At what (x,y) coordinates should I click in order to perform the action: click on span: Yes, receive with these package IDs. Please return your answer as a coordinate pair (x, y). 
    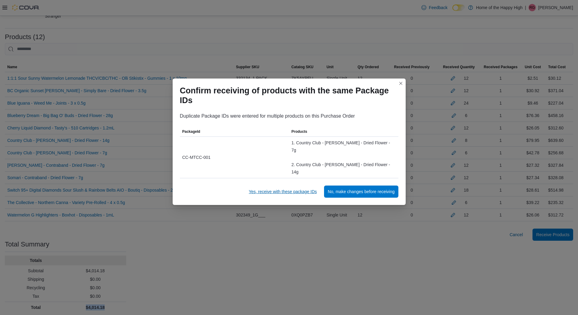
    Looking at the image, I should click on (283, 192).